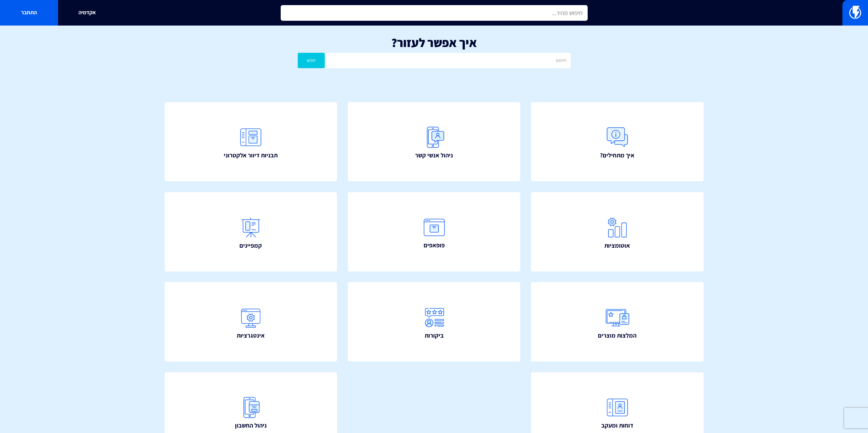 The height and width of the screenshot is (433, 868). Describe the element at coordinates (434, 142) in the screenshot. I see `a: ניהול אנשי קשר` at that location.